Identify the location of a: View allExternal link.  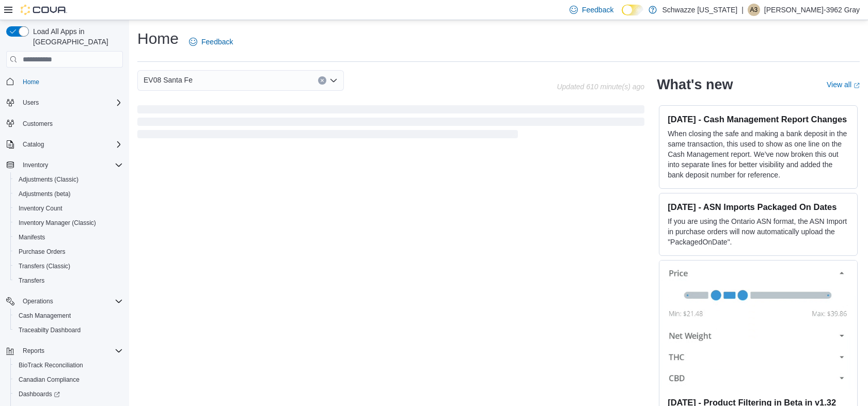
(843, 85).